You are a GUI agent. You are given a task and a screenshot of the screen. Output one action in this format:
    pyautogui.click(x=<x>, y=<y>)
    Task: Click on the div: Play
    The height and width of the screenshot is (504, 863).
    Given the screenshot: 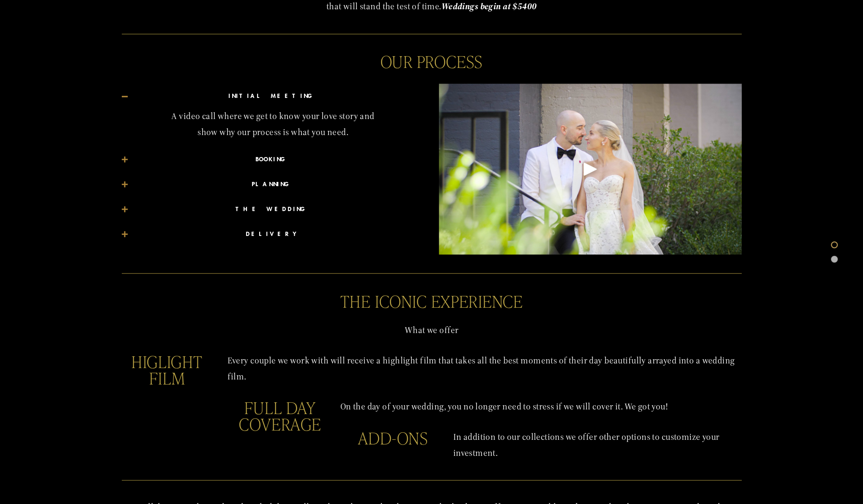 What is the action you would take?
    pyautogui.click(x=590, y=169)
    